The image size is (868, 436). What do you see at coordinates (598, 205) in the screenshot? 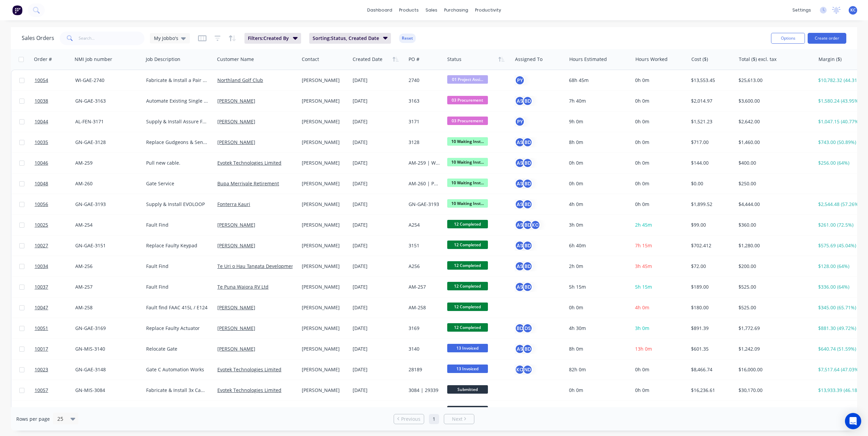
I see `div: 4h 0m` at bounding box center [598, 205].